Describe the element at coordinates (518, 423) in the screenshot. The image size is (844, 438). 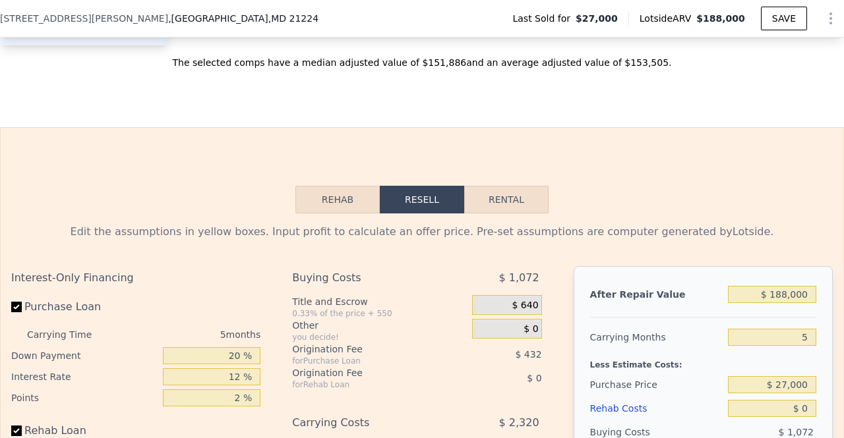
I see `span: $ 2,320` at that location.